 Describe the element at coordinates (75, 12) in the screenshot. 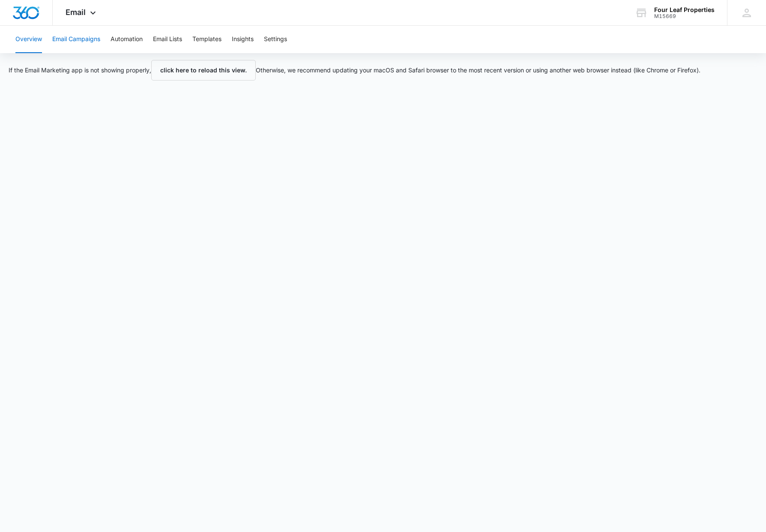

I see `span: Email` at that location.